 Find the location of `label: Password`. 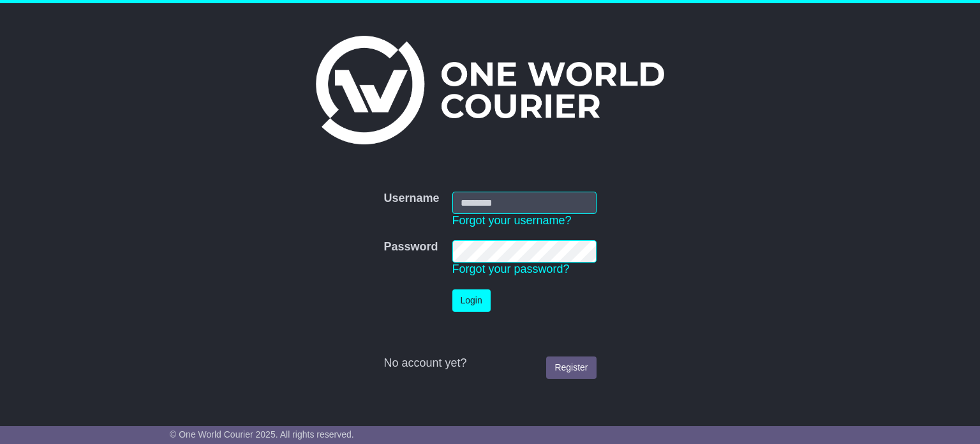

label: Password is located at coordinates (410, 247).